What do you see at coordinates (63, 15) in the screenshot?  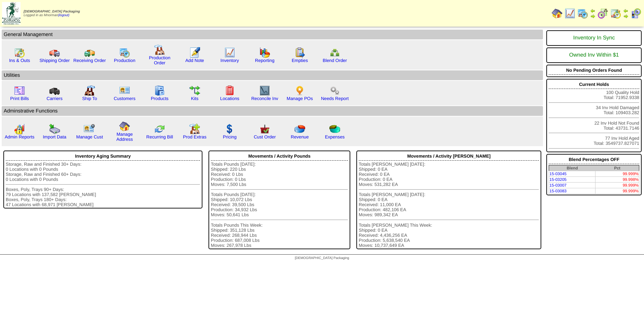 I see `a: (logout)` at bounding box center [63, 15].